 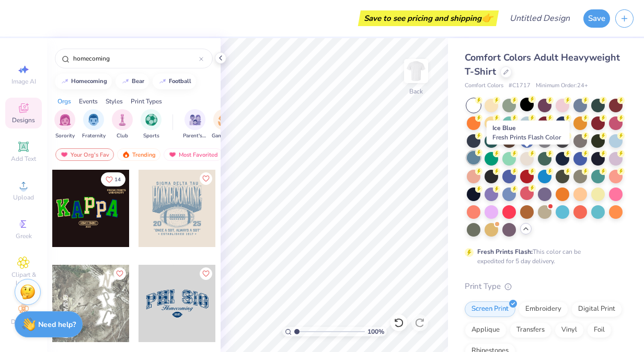 I want to click on input: Try "Alpha", so click(x=136, y=58).